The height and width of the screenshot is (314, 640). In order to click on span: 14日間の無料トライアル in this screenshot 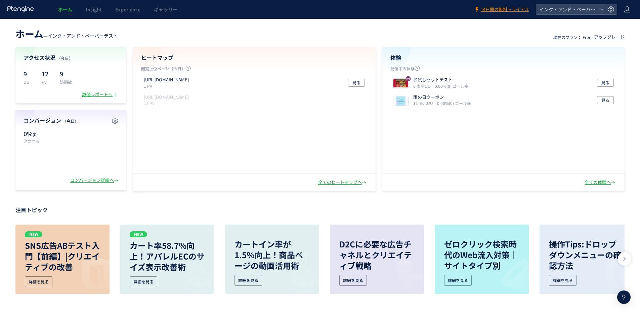, I will do `click(505, 9)`.